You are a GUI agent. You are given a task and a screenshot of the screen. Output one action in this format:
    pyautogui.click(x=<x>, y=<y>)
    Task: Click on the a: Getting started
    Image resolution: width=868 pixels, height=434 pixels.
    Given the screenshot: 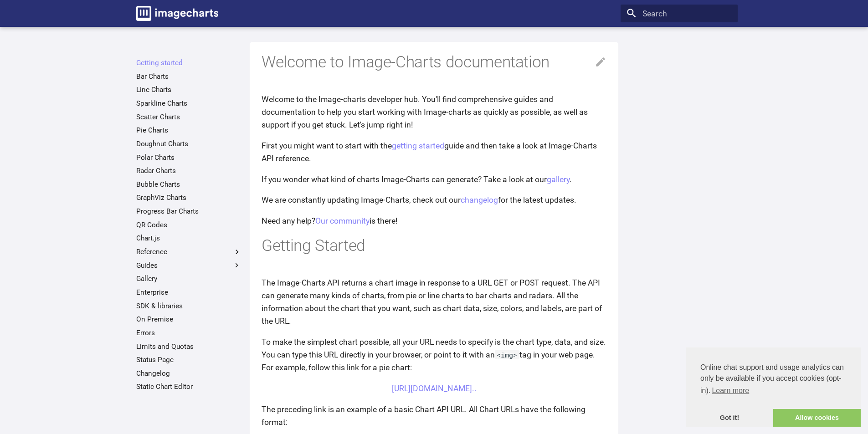 What is the action you would take?
    pyautogui.click(x=189, y=63)
    